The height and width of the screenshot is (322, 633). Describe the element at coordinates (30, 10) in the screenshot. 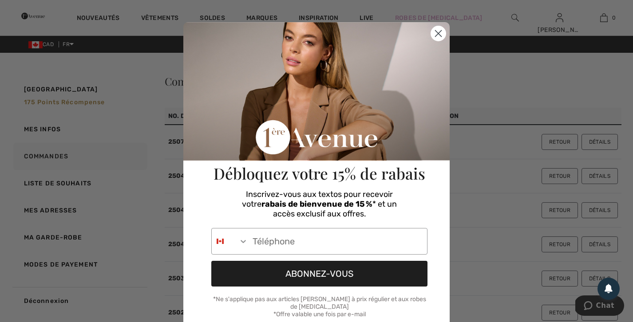

I see `span: Chat` at that location.